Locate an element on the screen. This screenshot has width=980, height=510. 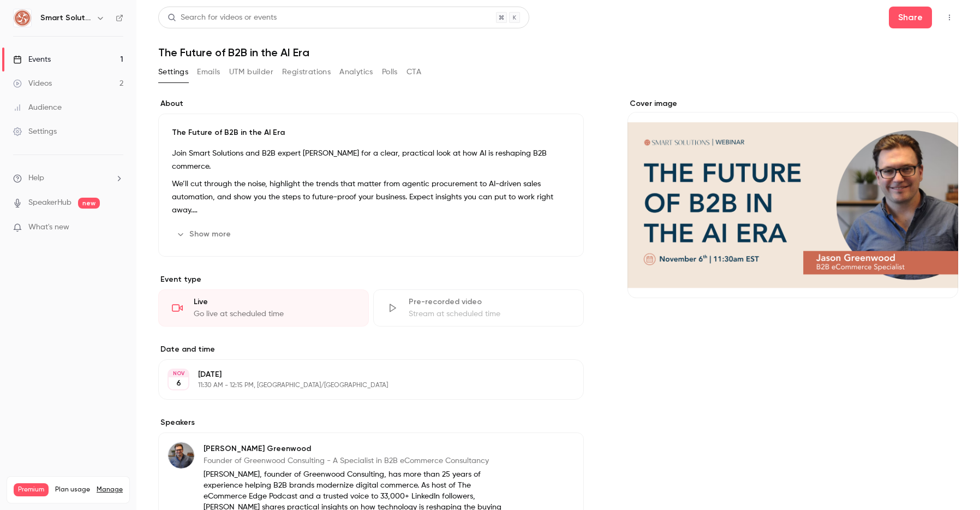
li: help-dropdown-opener is located at coordinates (68, 178).